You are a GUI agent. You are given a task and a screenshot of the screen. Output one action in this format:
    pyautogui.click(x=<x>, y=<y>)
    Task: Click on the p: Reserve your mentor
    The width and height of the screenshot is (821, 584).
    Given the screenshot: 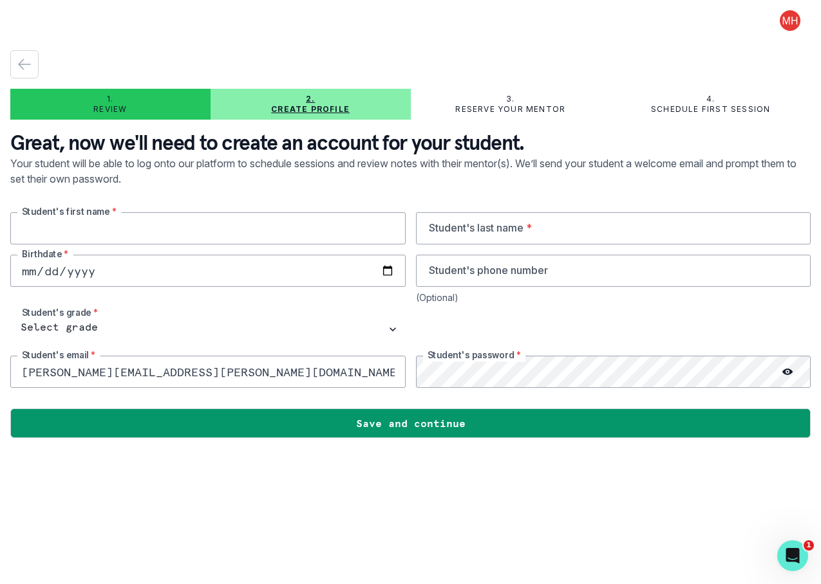 What is the action you would take?
    pyautogui.click(x=510, y=109)
    